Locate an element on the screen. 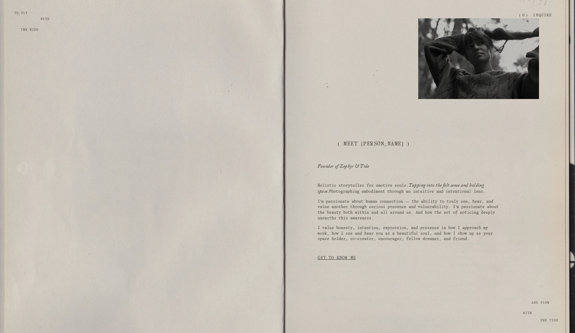  p: Holistic storyteller for emotive souls. Photographing embodiment through an intuitive and intenti... is located at coordinates (408, 189).